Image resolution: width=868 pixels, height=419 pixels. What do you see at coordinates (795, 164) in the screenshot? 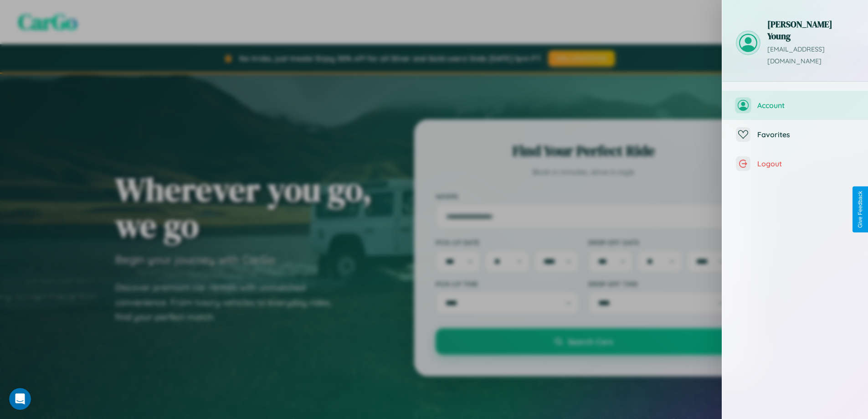
I see `button: Logout` at bounding box center [795, 164].